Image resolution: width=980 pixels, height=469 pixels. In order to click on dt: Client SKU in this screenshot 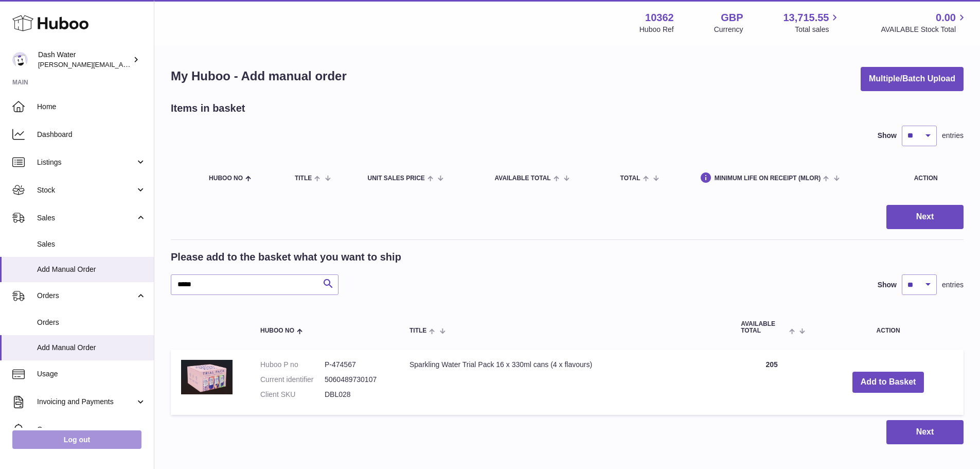, I will do `click(292, 394)`.